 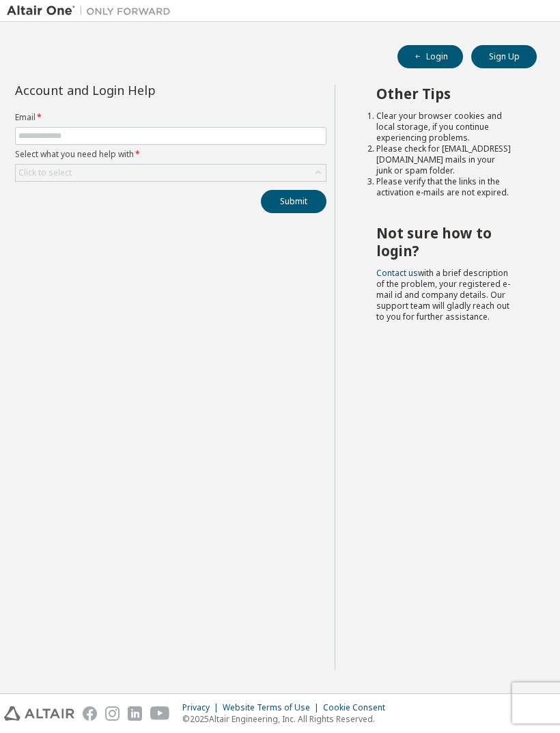 What do you see at coordinates (444, 294) in the screenshot?
I see `span: with a brief description of the problem, your registered e-mail id and company details. Our suppo...` at bounding box center [444, 294].